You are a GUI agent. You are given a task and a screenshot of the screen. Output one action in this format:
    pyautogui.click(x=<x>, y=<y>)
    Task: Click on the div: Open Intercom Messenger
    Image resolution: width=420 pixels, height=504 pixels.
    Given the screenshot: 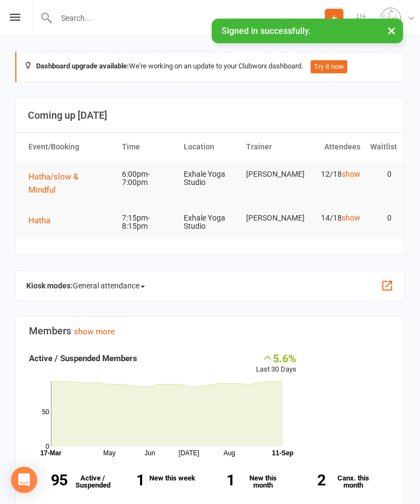 What is the action you would take?
    pyautogui.click(x=24, y=480)
    